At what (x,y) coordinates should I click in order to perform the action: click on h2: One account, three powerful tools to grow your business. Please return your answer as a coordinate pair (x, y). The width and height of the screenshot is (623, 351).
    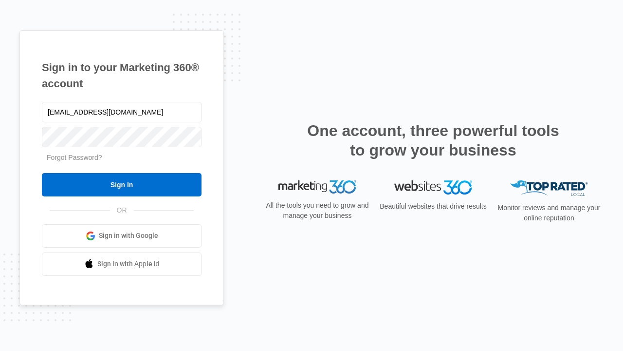
    Looking at the image, I should click on (433, 140).